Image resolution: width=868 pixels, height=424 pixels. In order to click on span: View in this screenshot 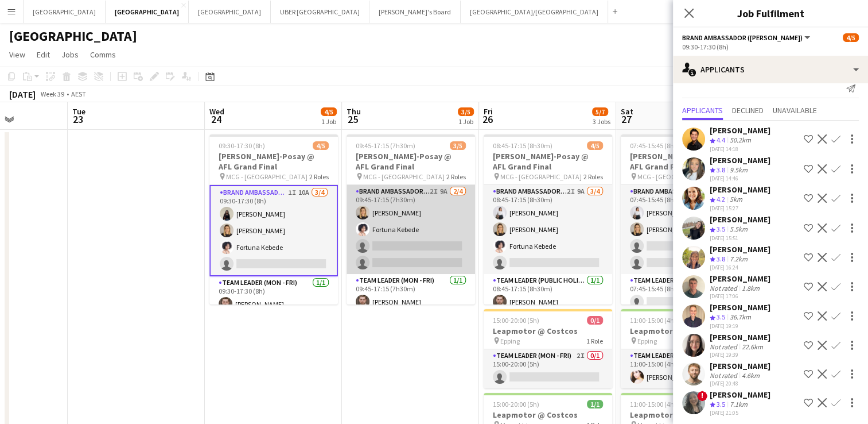, I will do `click(17, 55)`.